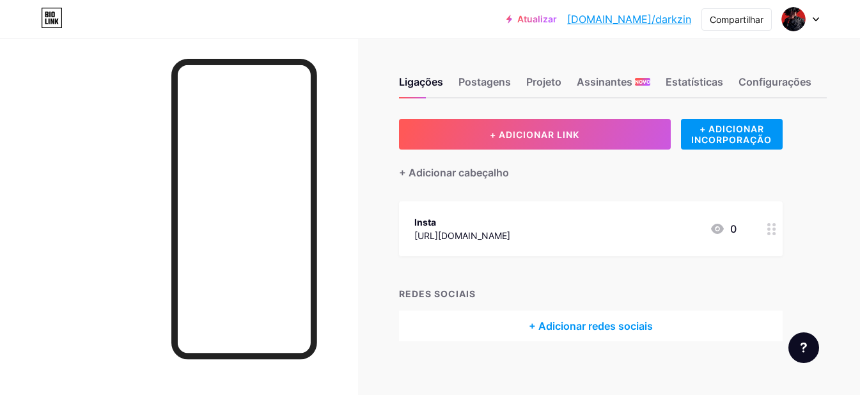 The image size is (860, 395). What do you see at coordinates (421, 82) in the screenshot?
I see `font: Ligações` at bounding box center [421, 82].